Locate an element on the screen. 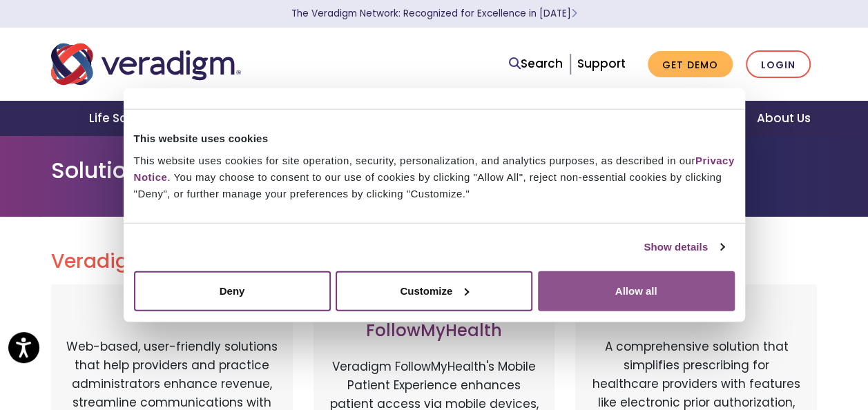  a: Show details is located at coordinates (683, 247).